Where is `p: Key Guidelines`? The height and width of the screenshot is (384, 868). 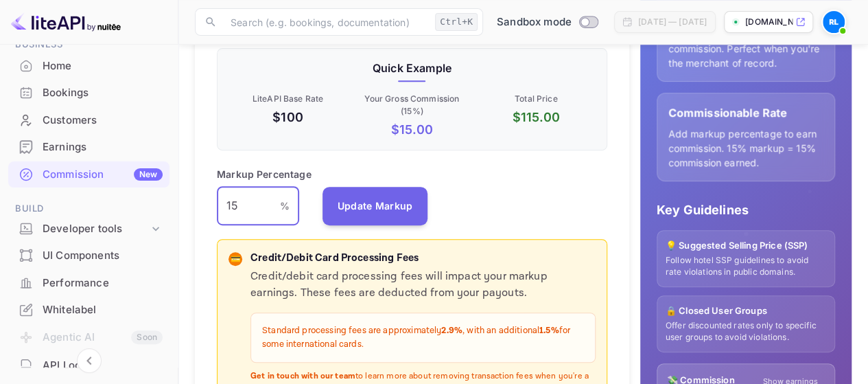 p: Key Guidelines is located at coordinates (746, 210).